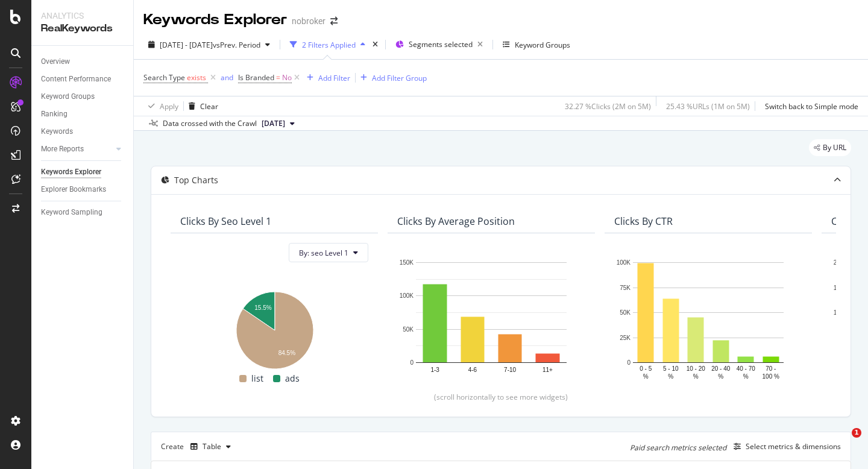 The height and width of the screenshot is (469, 868). What do you see at coordinates (391, 78) in the screenshot?
I see `button: Add Filter Group` at bounding box center [391, 78].